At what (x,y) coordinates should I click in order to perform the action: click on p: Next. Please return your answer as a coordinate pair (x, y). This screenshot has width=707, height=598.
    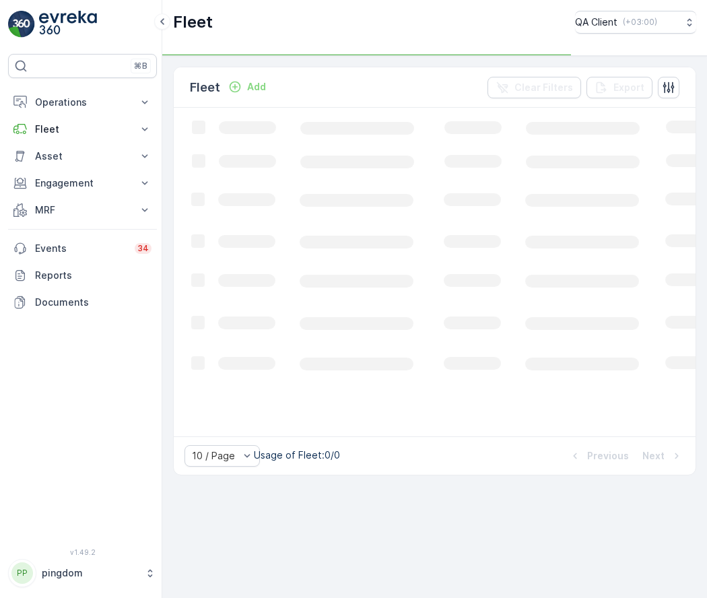
    Looking at the image, I should click on (653, 456).